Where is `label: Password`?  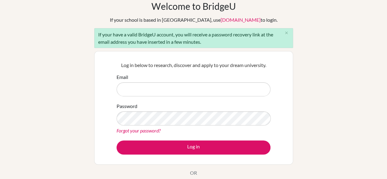
label: Password is located at coordinates (127, 106).